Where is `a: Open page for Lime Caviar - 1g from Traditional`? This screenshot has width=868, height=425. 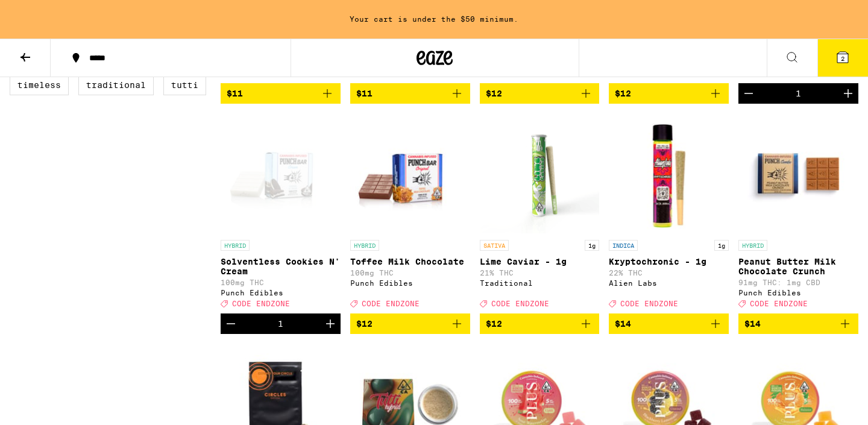 a: Open page for Lime Caviar - 1g from Traditional is located at coordinates (540, 213).